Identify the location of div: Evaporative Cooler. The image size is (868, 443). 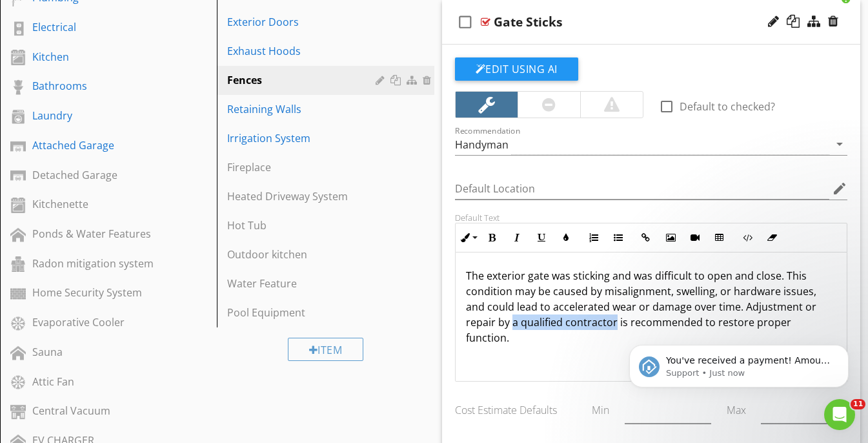
(94, 322).